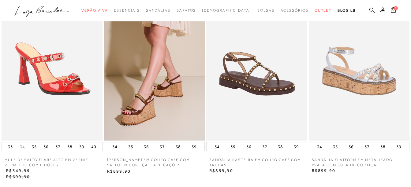 This screenshot has height=187, width=411. I want to click on p: SANDÁLIA FLATFORM EM METALIZADO PRATA COM SOLA DE CORTIÇA, so click(359, 163).